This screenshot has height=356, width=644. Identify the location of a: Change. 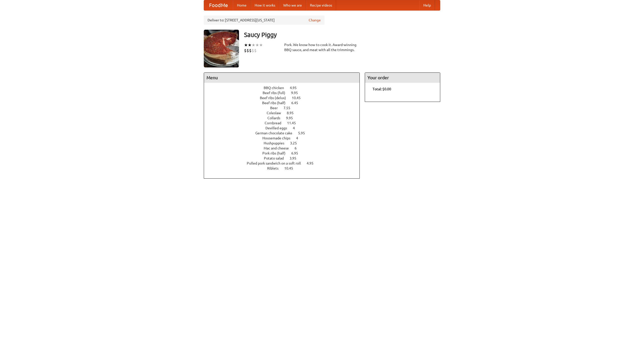
(315, 20).